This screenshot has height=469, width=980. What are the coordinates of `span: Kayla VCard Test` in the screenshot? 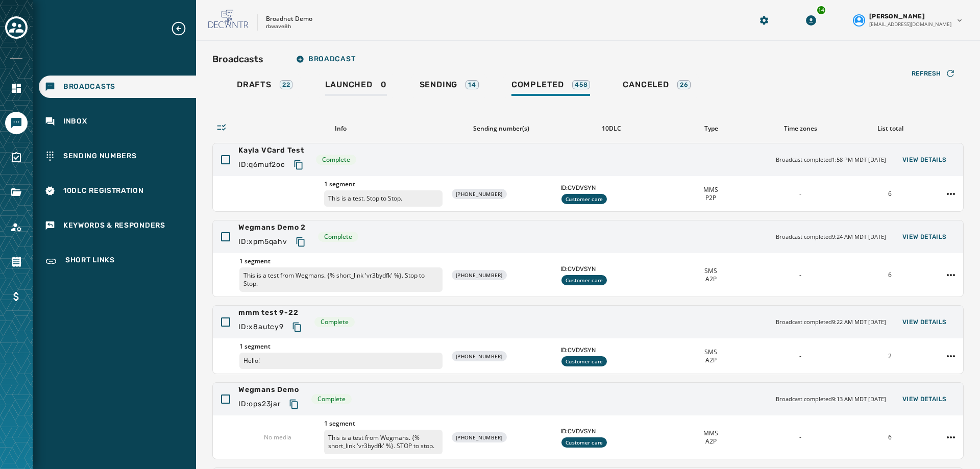 It's located at (273, 150).